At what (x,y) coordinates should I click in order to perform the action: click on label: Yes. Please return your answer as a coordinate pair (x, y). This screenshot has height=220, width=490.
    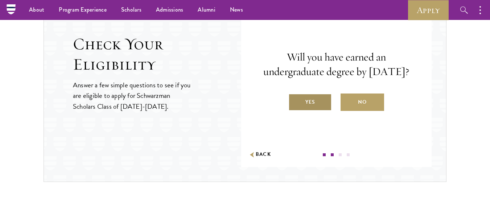
    Looking at the image, I should click on (310, 102).